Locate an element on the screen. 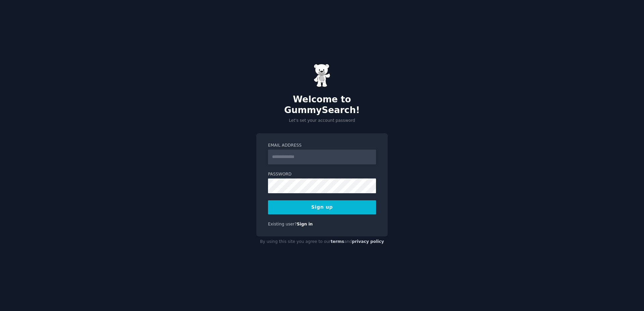 The image size is (644, 311). h2: Welcome to GummySearch! is located at coordinates (322, 105).